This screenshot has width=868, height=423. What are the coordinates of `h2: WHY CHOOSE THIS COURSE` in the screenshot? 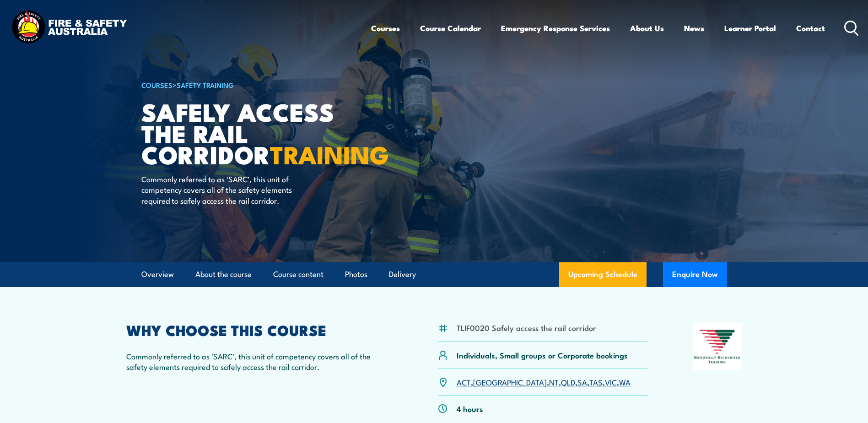 It's located at (260, 330).